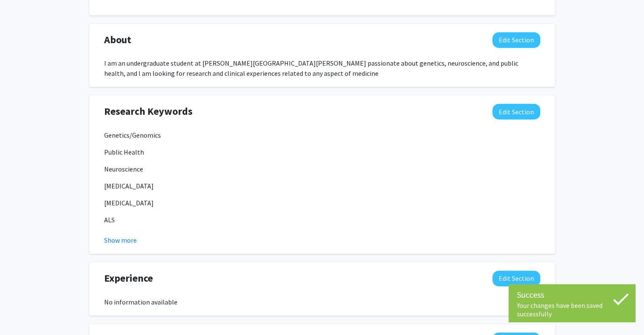 The height and width of the screenshot is (335, 644). I want to click on span: About, so click(118, 40).